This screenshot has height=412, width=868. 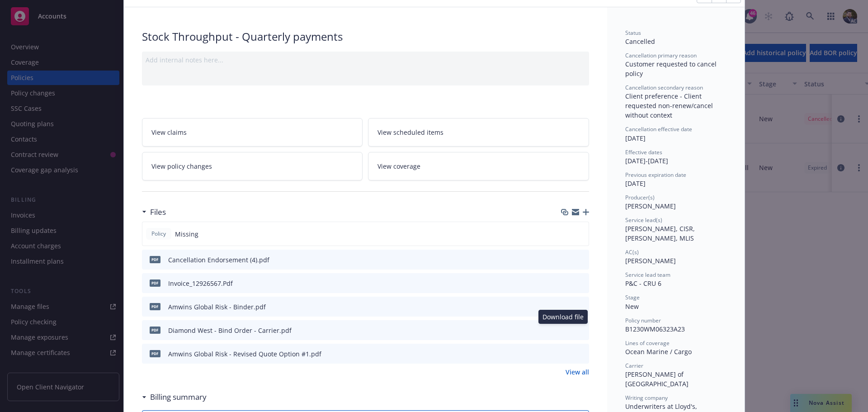 I want to click on span: View coverage, so click(x=399, y=166).